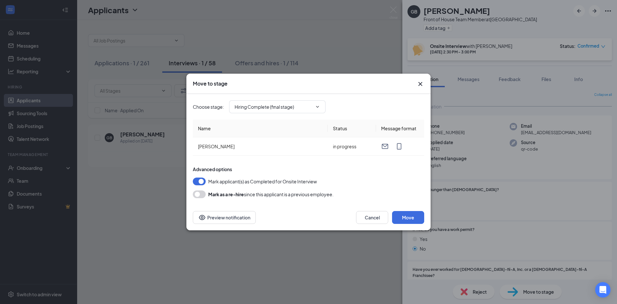  Describe the element at coordinates (408, 217) in the screenshot. I see `button: Move` at that location.